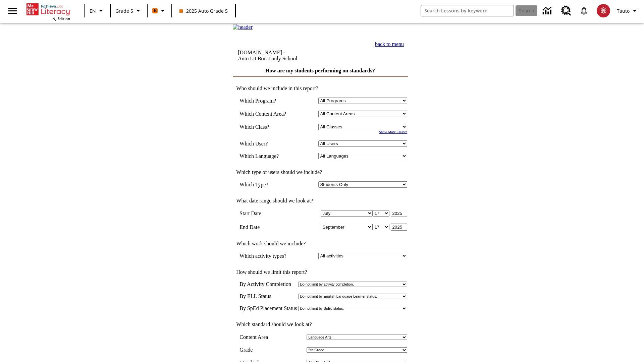 The width and height of the screenshot is (644, 362). Describe the element at coordinates (249, 350) in the screenshot. I see `td: Grade` at that location.